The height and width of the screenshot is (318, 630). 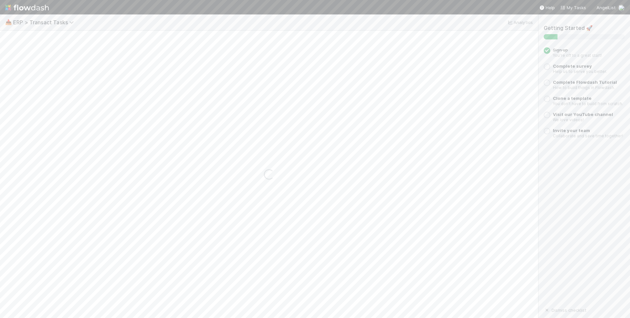 What do you see at coordinates (571, 130) in the screenshot?
I see `a: Invite your team` at bounding box center [571, 130].